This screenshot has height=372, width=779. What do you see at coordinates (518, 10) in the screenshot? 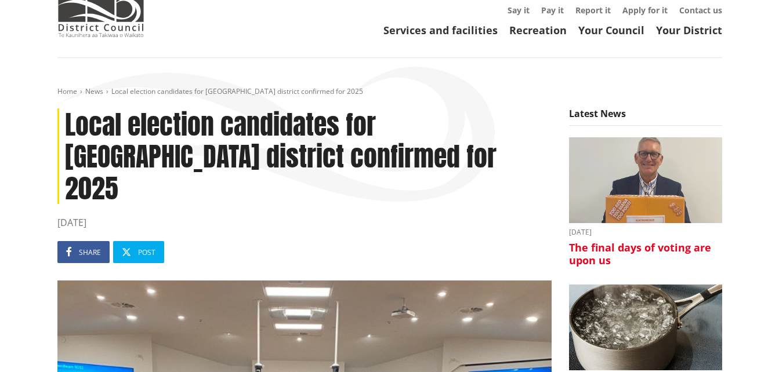
I see `a: Say it` at bounding box center [518, 10].